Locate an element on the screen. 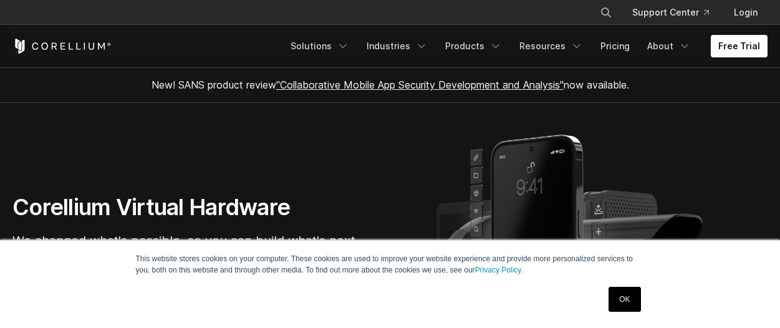  a: Products is located at coordinates (473, 46).